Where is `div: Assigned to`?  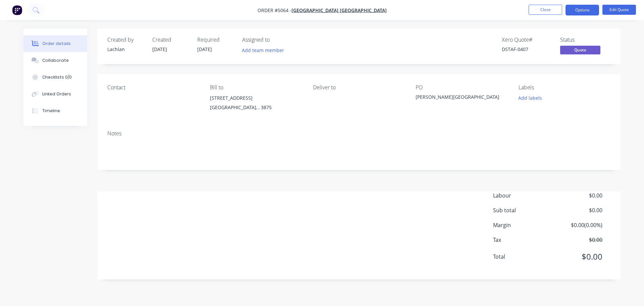 div: Assigned to is located at coordinates (276, 40).